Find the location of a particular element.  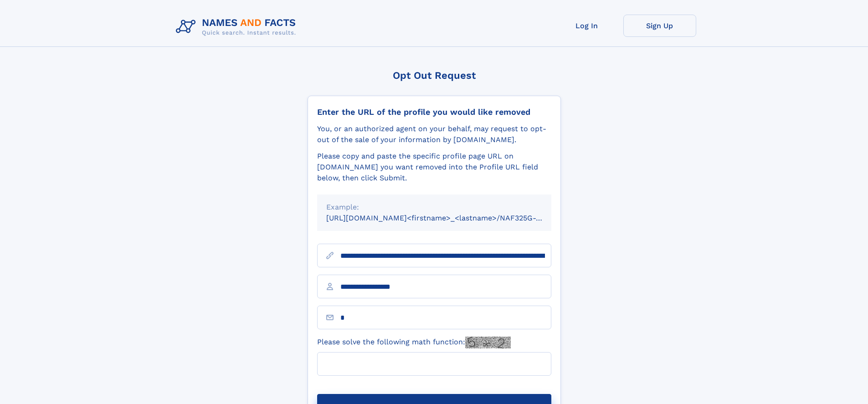

a: Sign Up is located at coordinates (660, 26).